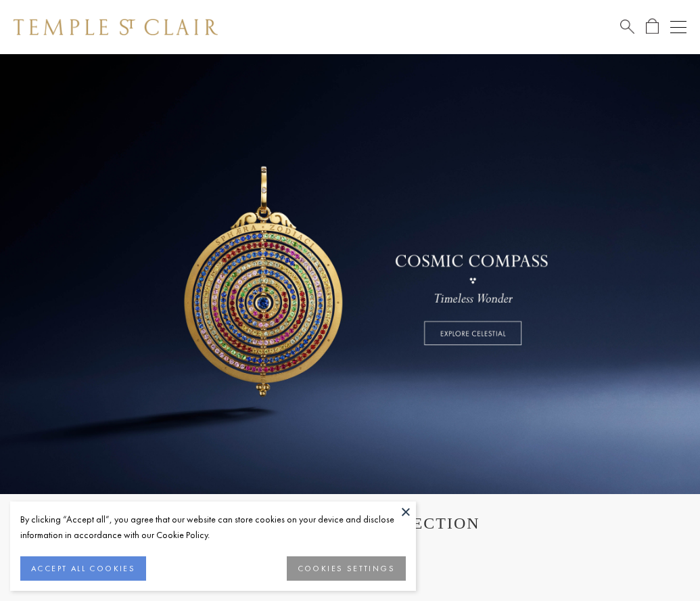 Image resolution: width=700 pixels, height=601 pixels. I want to click on a: Search, so click(627, 26).